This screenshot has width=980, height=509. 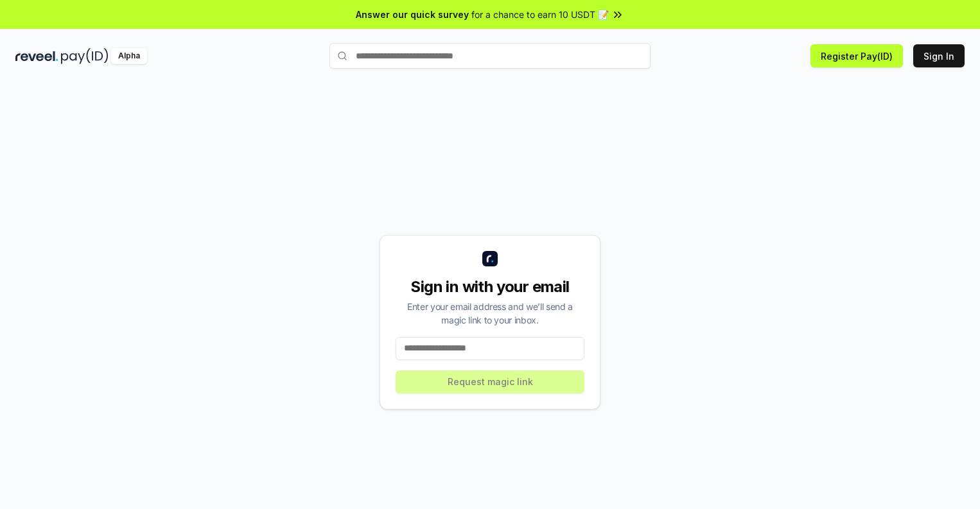 What do you see at coordinates (37, 56) in the screenshot?
I see `img: reveel_dark` at bounding box center [37, 56].